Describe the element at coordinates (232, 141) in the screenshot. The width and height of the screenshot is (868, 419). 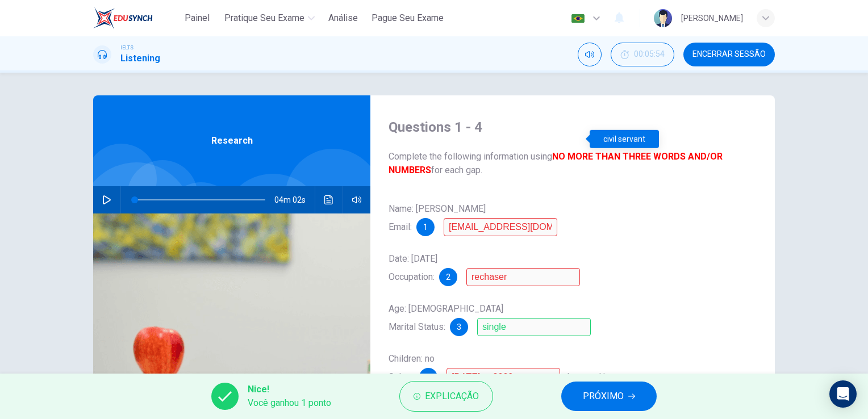
I see `span: Research` at that location.